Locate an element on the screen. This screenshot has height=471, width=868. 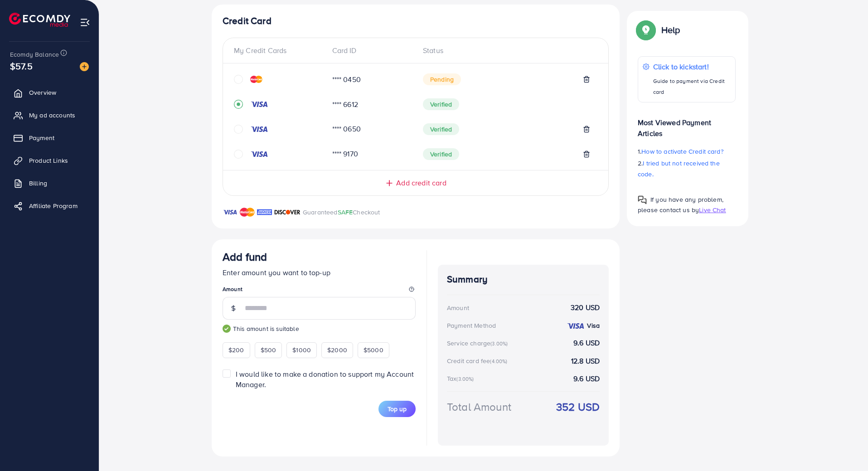
span: How to activate Credit card? is located at coordinates (682, 151).